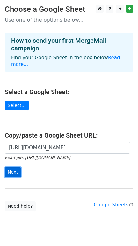 The width and height of the screenshot is (138, 246). Describe the element at coordinates (17, 105) in the screenshot. I see `a: Select...` at that location.